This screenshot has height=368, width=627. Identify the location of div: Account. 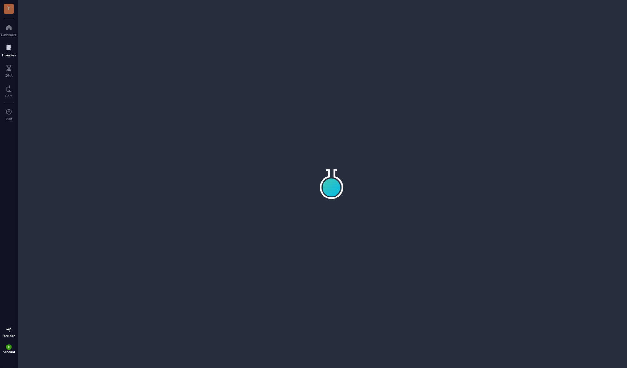
(9, 351).